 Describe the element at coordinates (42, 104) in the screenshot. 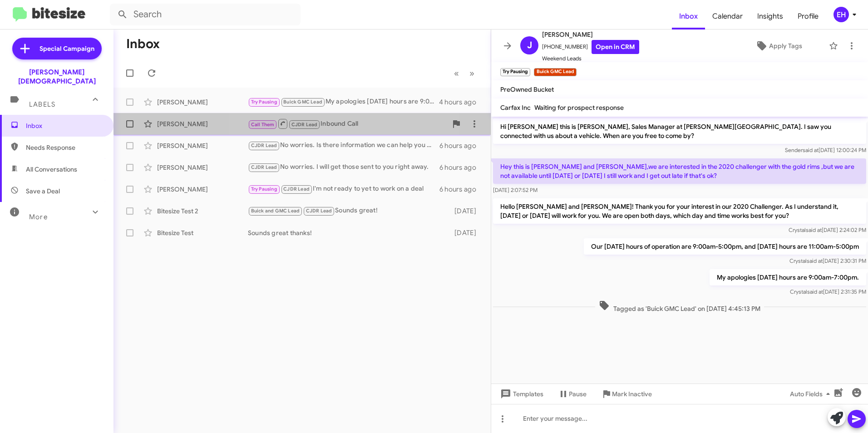

I see `span: Labels` at that location.